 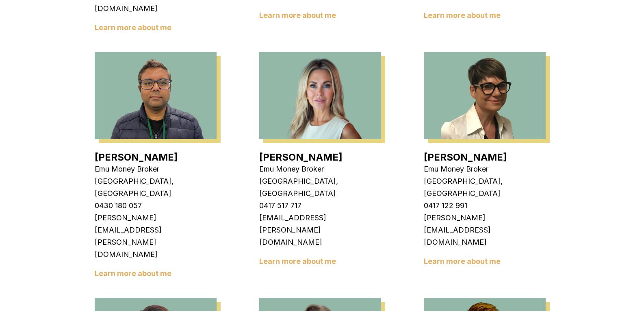 What do you see at coordinates (485, 95) in the screenshot?
I see `img: Stevette Gelavis` at bounding box center [485, 95].